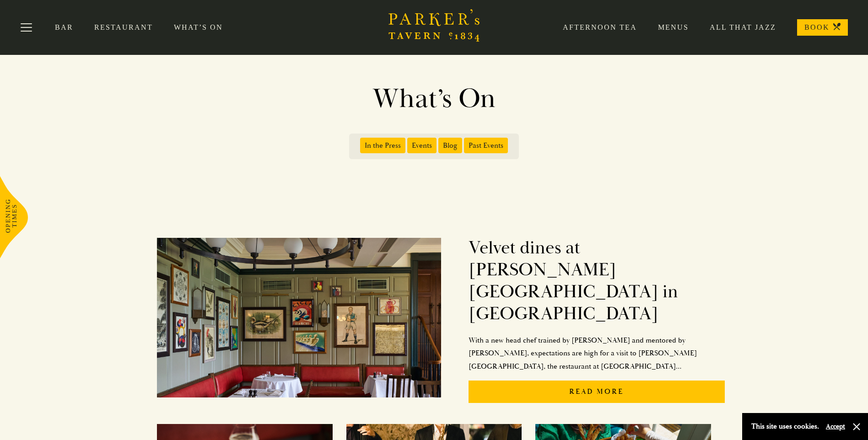 This screenshot has height=440, width=868. I want to click on span: Past Events, so click(486, 145).